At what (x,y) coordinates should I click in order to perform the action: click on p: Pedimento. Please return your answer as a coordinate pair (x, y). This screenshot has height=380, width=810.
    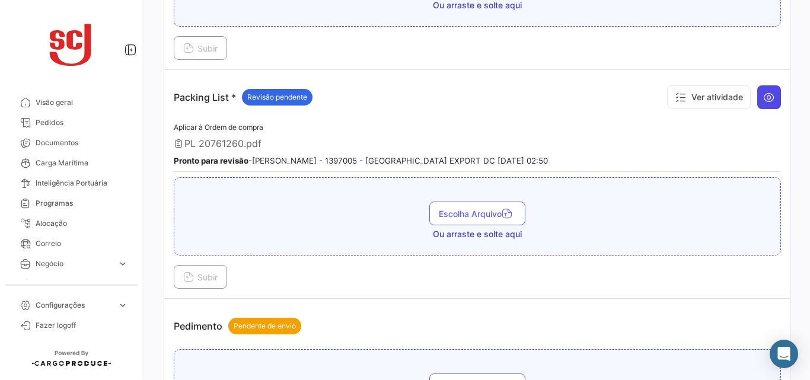
    Looking at the image, I should click on (237, 326).